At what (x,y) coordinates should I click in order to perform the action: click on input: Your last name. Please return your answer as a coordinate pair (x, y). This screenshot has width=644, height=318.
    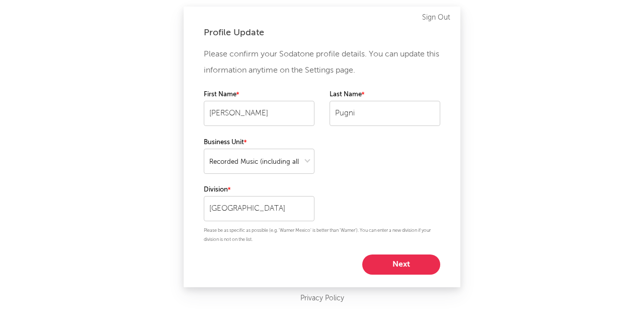
    Looking at the image, I should click on (385, 113).